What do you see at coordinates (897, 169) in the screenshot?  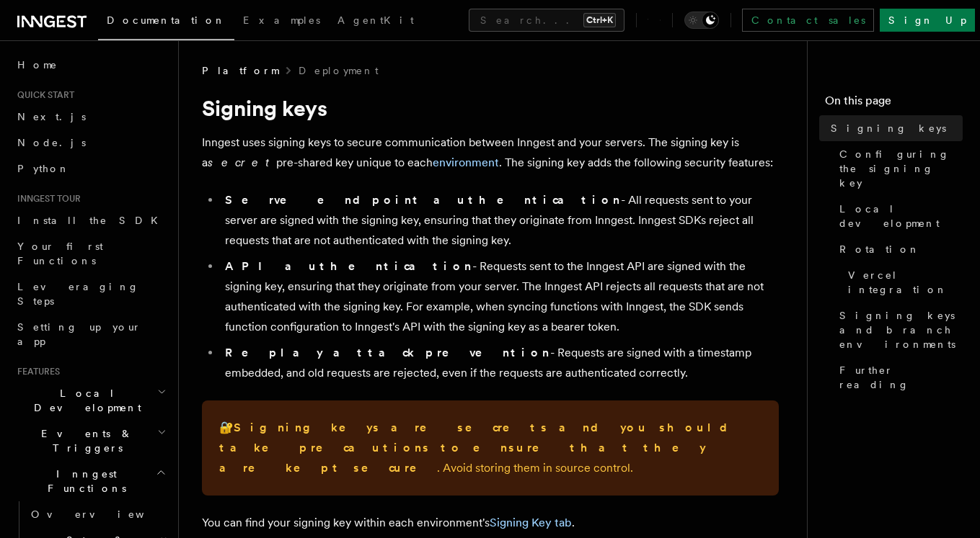 I see `a: Configuring the signing key` at bounding box center [897, 169].